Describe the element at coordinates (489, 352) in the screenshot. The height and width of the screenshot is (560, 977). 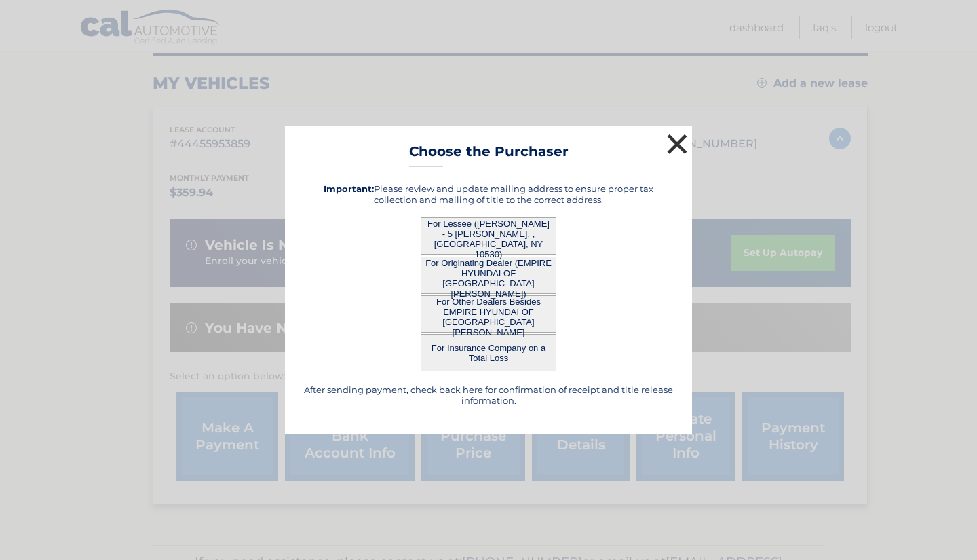
I see `button: For Insurance Company on a Total Loss` at that location.